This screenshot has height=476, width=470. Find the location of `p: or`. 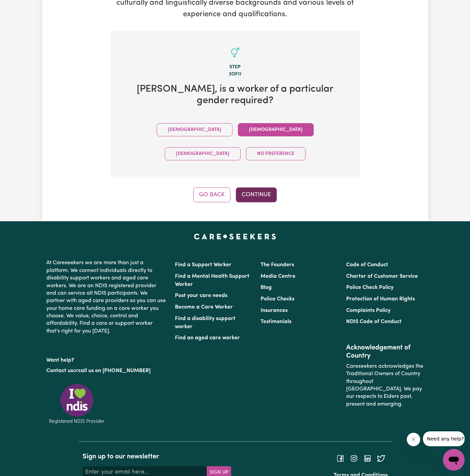

p: or is located at coordinates (107, 371).